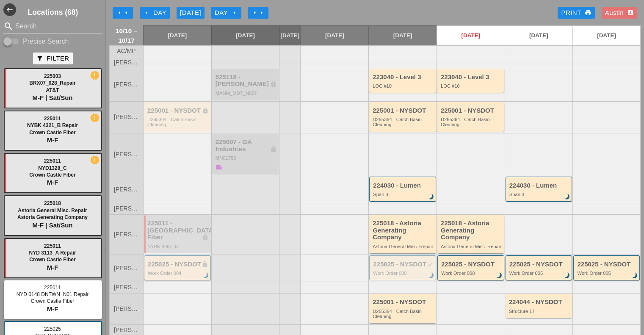 This screenshot has height=335, width=644. What do you see at coordinates (52, 225) in the screenshot?
I see `span: M-F | Sat/Sun` at bounding box center [52, 225].